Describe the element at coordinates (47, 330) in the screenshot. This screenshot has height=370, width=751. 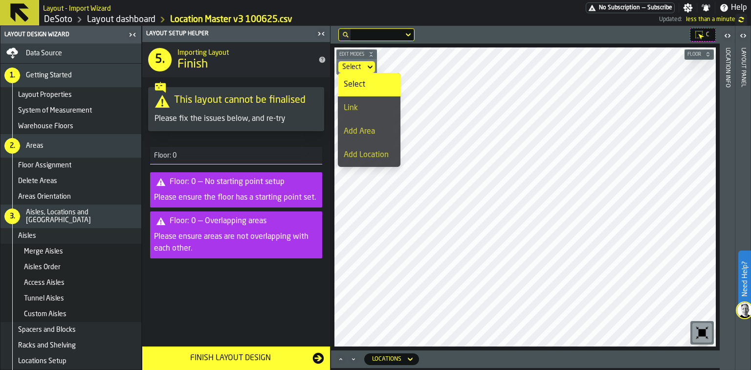
I see `span: Spacers and Blocks` at that location.